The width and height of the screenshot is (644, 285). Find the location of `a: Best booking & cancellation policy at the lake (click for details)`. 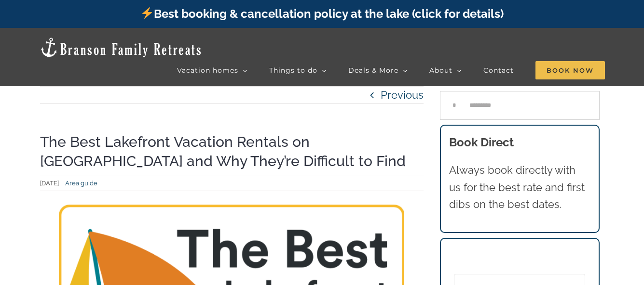

a: Best booking & cancellation policy at the lake (click for details) is located at coordinates (322, 13).